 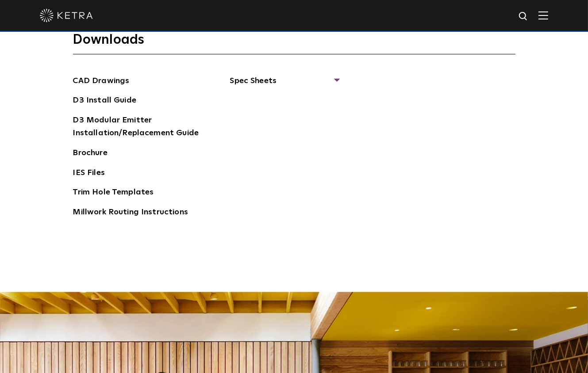 I want to click on span: Spec Sheets, so click(x=284, y=84).